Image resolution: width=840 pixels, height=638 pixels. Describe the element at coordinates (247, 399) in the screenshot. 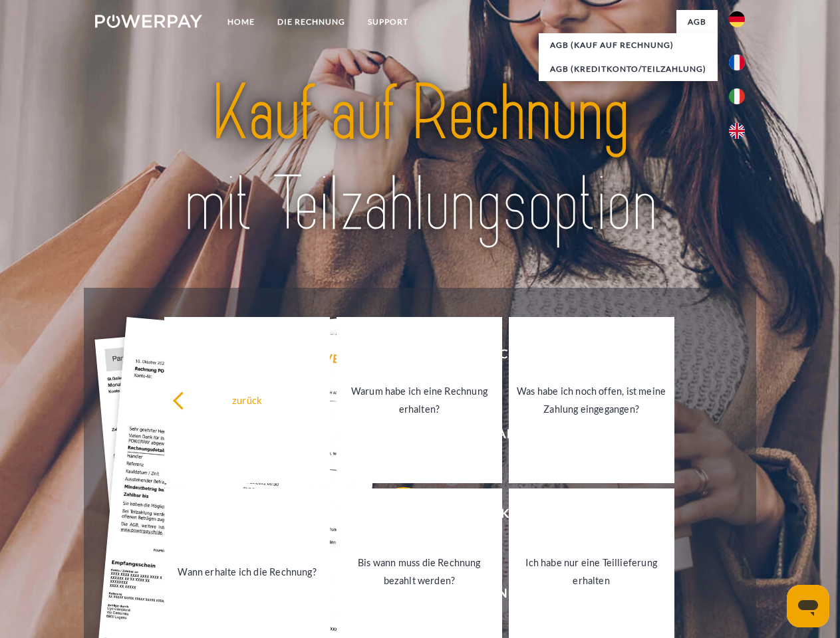

I see `div: zurück` at that location.